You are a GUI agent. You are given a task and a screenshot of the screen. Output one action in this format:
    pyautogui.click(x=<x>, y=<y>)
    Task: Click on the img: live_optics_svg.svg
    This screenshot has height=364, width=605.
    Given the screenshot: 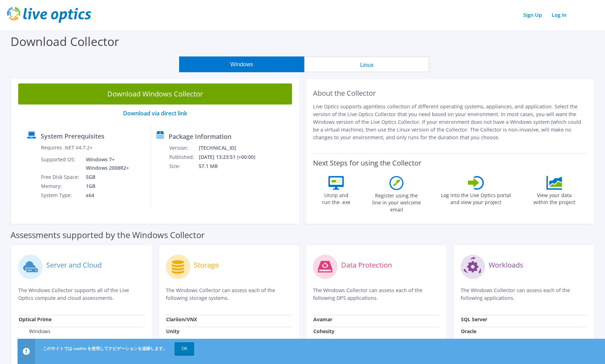 What is the action you would take?
    pyautogui.click(x=49, y=15)
    